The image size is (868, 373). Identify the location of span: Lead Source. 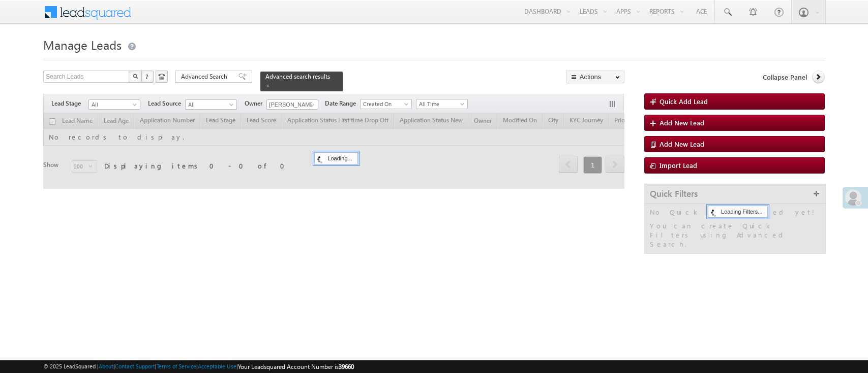
(167, 104).